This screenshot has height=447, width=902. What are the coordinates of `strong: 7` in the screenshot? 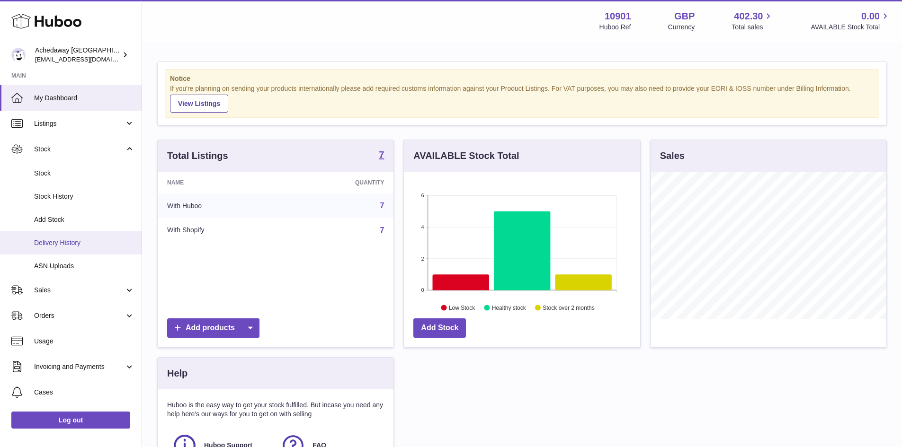 It's located at (381, 155).